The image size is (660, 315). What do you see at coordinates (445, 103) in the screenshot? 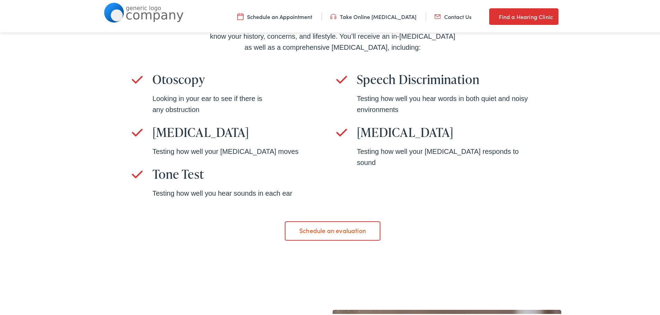
I see `div: Testing how well you hear words in both quiet and noisy environments` at bounding box center [445, 103].